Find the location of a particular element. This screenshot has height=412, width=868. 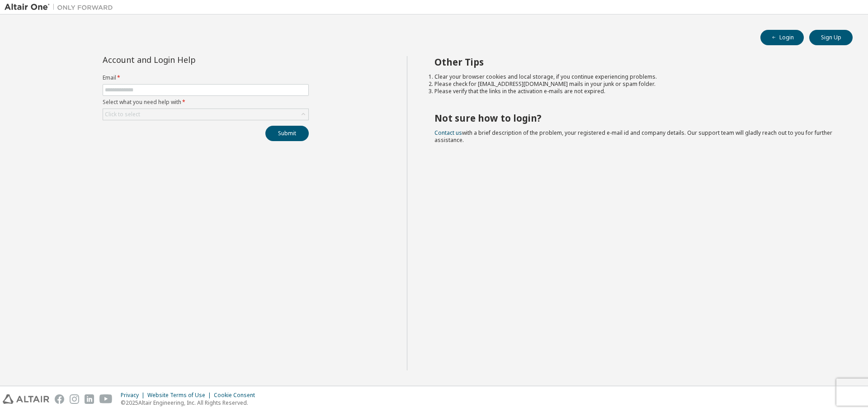

span: with a brief description of the problem, your registered e-mail id and company details. Our suppo... is located at coordinates (634, 136).